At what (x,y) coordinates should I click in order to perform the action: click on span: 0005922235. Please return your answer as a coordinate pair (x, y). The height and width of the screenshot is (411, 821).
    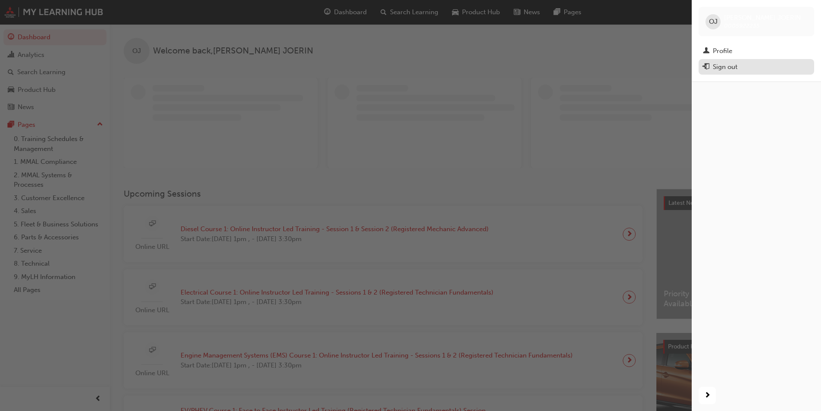
    Looking at the image, I should click on (741, 25).